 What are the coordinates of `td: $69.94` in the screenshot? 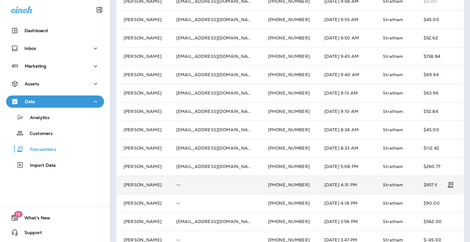 It's located at (440, 75).